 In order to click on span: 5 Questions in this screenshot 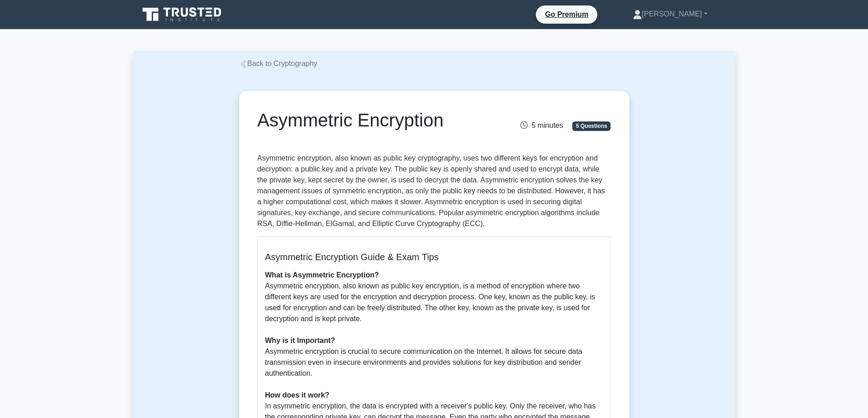, I will do `click(591, 126)`.